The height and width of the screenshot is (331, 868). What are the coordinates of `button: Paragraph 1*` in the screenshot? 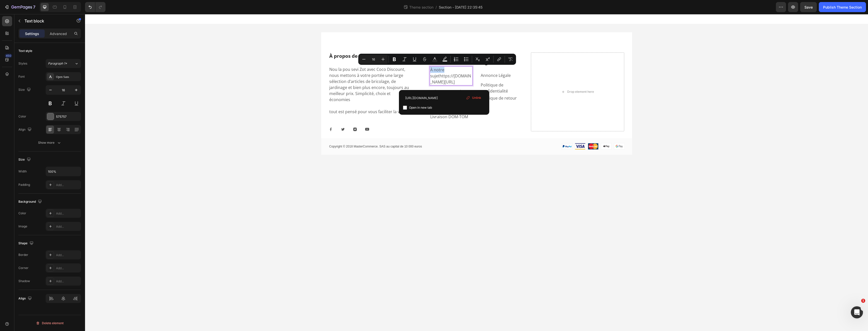 It's located at (63, 64).